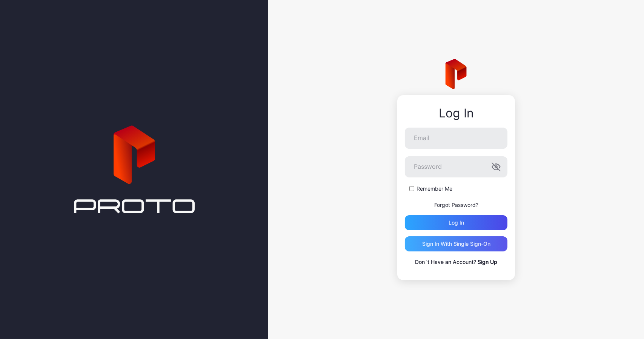 The width and height of the screenshot is (644, 339). What do you see at coordinates (487, 261) in the screenshot?
I see `a: Sign Up` at bounding box center [487, 261].